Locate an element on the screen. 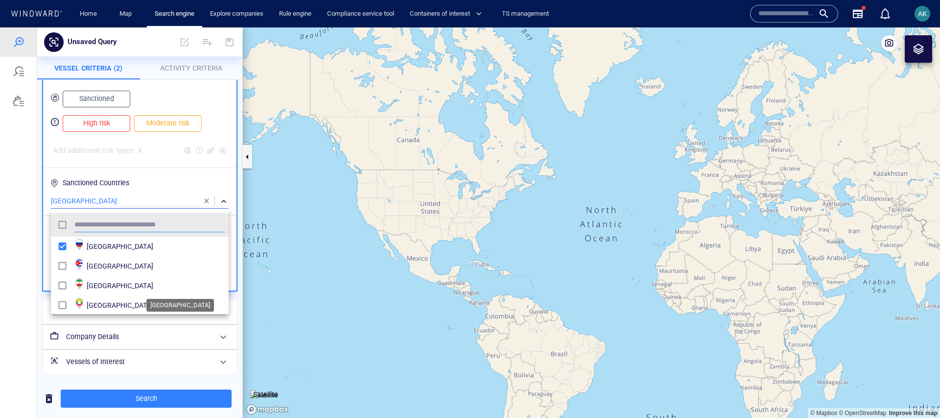 This screenshot has height=418, width=940. a: Home is located at coordinates (88, 14).